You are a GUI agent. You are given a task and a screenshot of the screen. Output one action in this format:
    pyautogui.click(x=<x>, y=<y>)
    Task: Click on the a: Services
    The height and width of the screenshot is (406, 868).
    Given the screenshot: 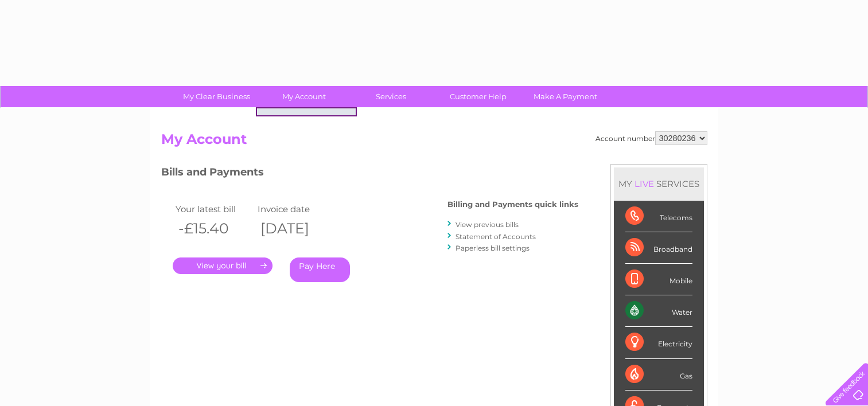 What is the action you would take?
    pyautogui.click(x=391, y=96)
    